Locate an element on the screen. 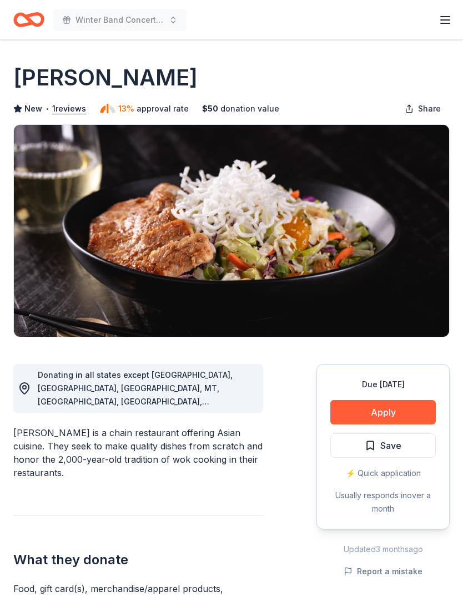 The width and height of the screenshot is (463, 597). span: Winter Band Concert and Online Auction is located at coordinates (120, 20).